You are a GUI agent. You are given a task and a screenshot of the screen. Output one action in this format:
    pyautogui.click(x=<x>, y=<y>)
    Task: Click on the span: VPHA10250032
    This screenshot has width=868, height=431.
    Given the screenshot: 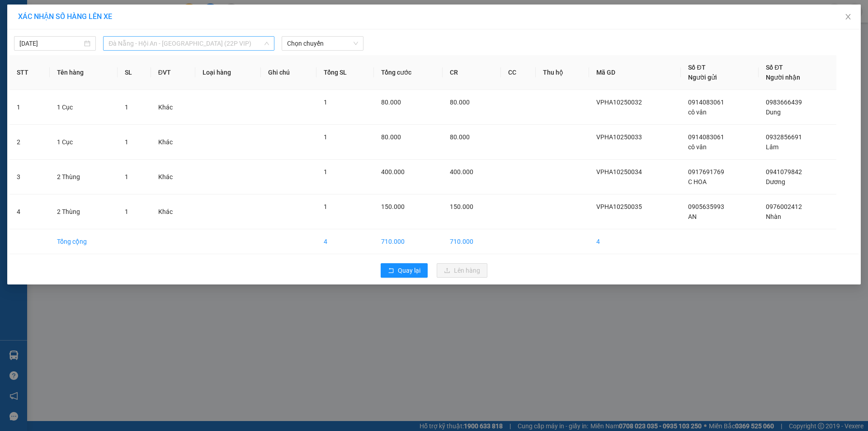 What is the action you would take?
    pyautogui.click(x=619, y=102)
    